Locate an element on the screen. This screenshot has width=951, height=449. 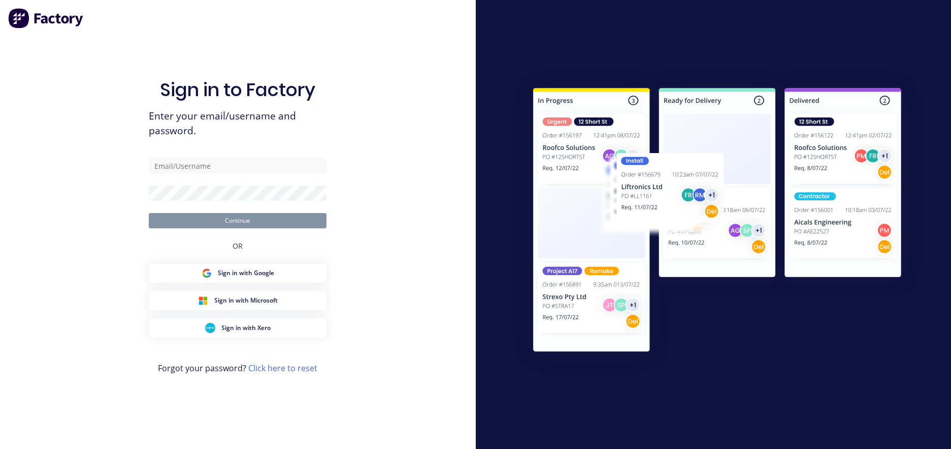
a: Click here to reset is located at coordinates (283, 368).